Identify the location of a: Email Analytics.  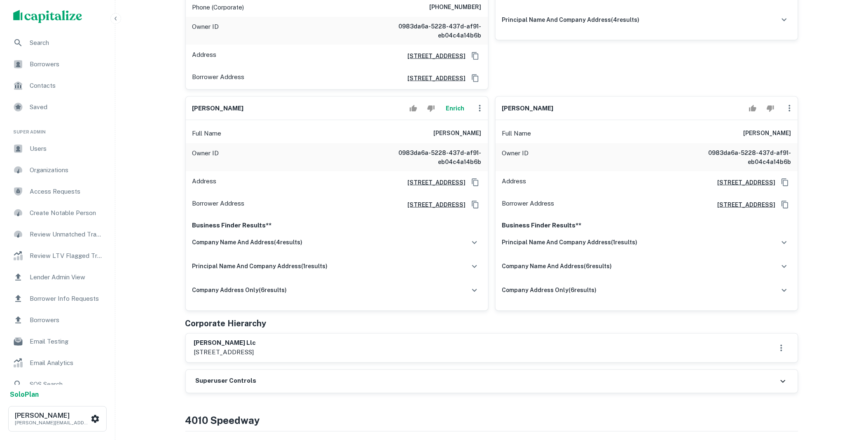
(57, 363).